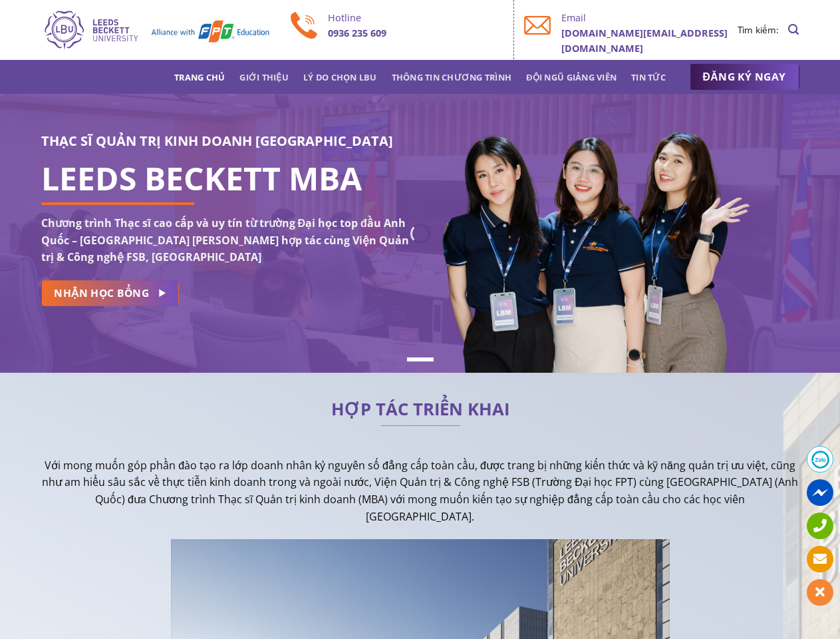  I want to click on a: Tin tức, so click(648, 77).